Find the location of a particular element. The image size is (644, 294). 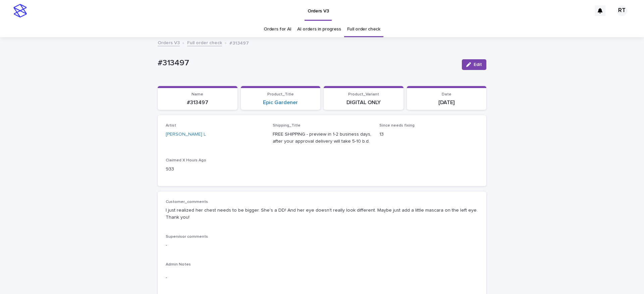

p: FREE SHIPPING - preview in 1-2 business days, after your approval delivery will take 5-10 b.d. is located at coordinates (322, 138).